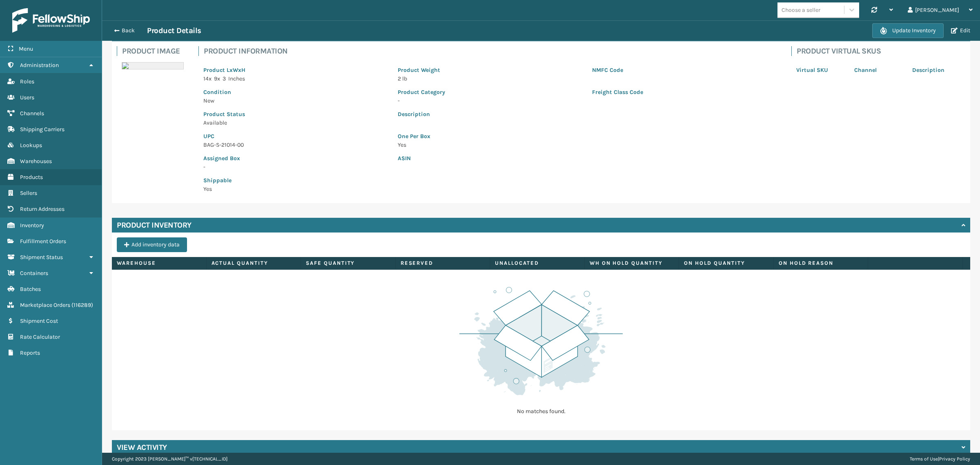 The image size is (980, 465). I want to click on label: Warehouse, so click(159, 263).